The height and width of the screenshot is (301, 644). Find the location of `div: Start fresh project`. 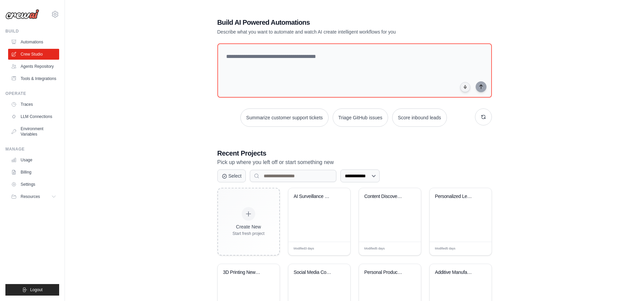

div: Start fresh project is located at coordinates (248, 233).